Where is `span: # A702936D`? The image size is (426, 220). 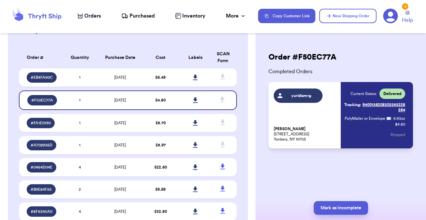 span: # A702936D is located at coordinates (41, 145).